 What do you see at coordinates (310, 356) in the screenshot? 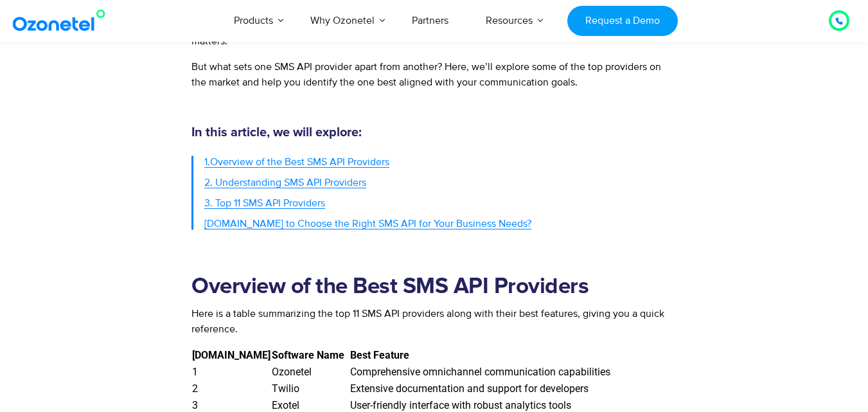
I see `th: Software Name` at bounding box center [310, 356].